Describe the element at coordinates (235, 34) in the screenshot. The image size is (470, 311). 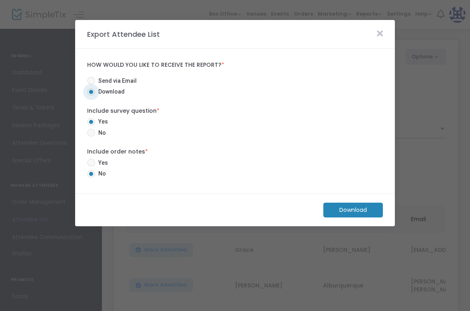
I see `m-panel-header: Export Attendee List` at that location.